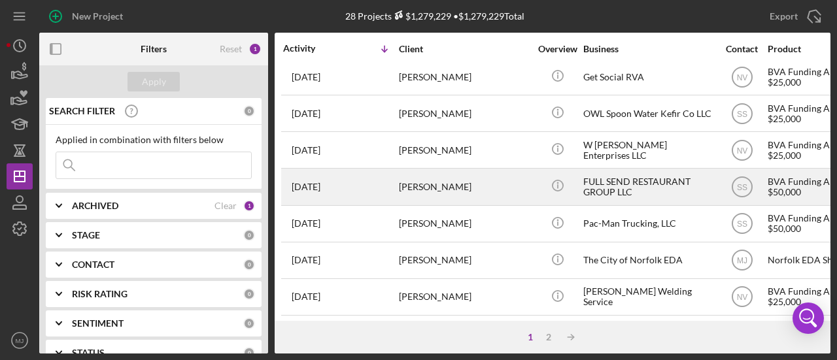 This screenshot has width=837, height=360. What do you see at coordinates (306, 150) in the screenshot?
I see `time: 2025-07-18 18:16` at bounding box center [306, 150].